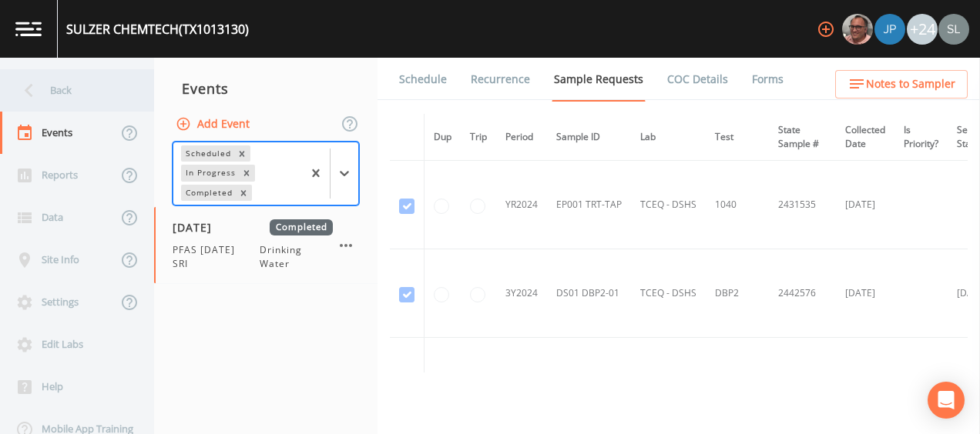 This screenshot has height=434, width=980. Describe the element at coordinates (521, 137) in the screenshot. I see `th: Period` at that location.